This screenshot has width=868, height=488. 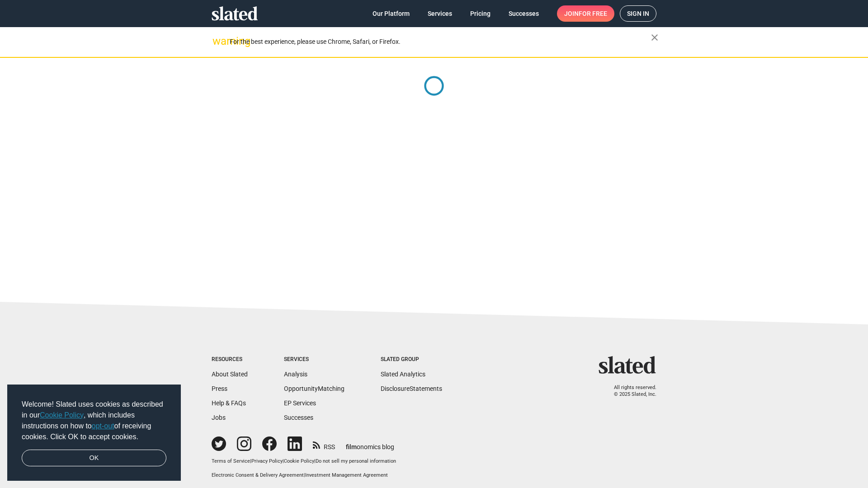 I want to click on div: Slated Group, so click(x=411, y=360).